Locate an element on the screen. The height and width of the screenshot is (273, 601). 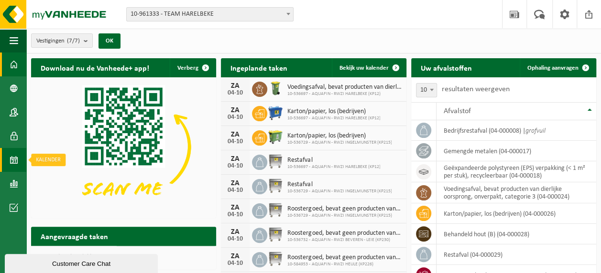
td: gemengde metalen (04-000017) is located at coordinates (516, 151).